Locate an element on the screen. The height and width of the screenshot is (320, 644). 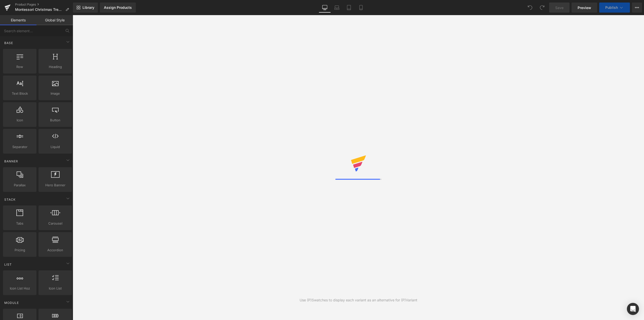
button: More is located at coordinates (637, 8).